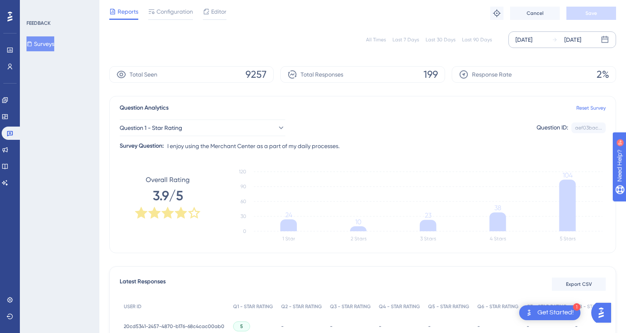  Describe the element at coordinates (175, 12) in the screenshot. I see `span: Configuration` at that location.